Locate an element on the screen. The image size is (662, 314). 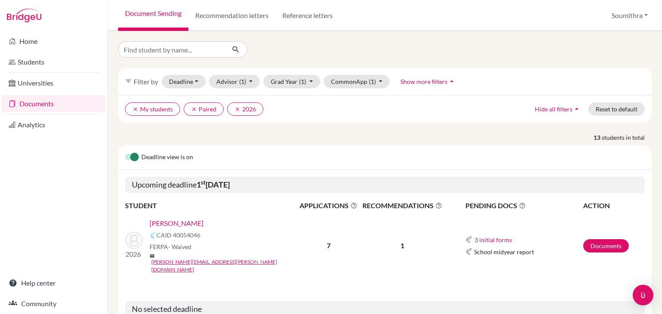
span: FERPA is located at coordinates (170, 247).